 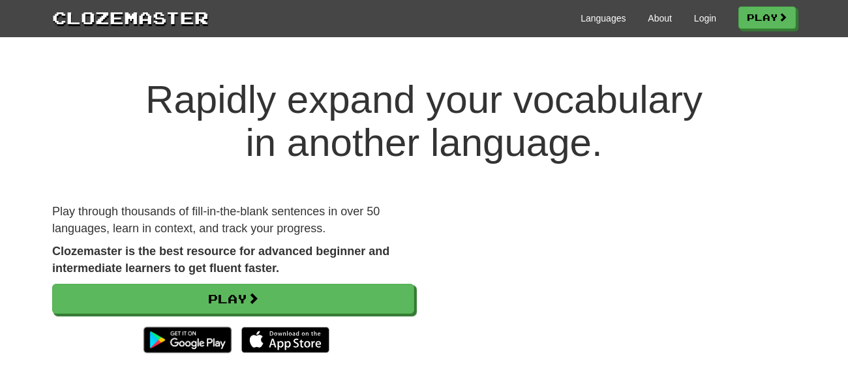 What do you see at coordinates (233, 220) in the screenshot?
I see `p: Play through thousands of fill-in-the-blank sentences in over 50 languages, learn in context, and...` at bounding box center [233, 220].